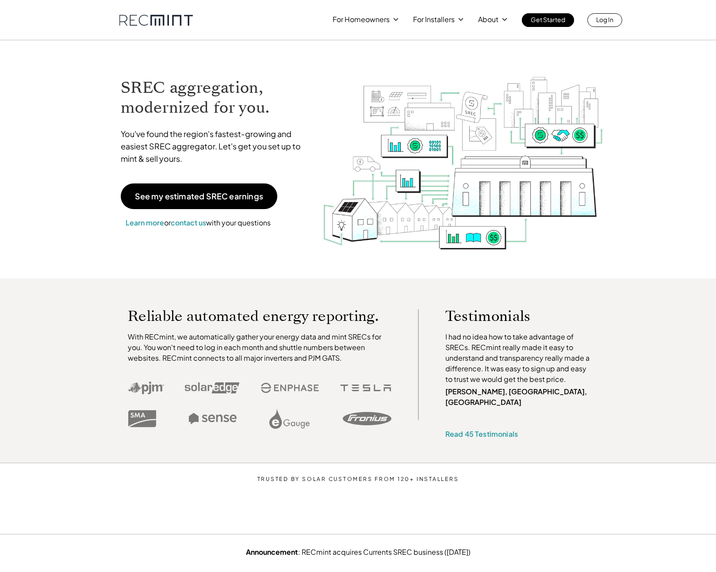 Image resolution: width=716 pixels, height=572 pixels. Describe the element at coordinates (605, 19) in the screenshot. I see `p: Log In` at that location.